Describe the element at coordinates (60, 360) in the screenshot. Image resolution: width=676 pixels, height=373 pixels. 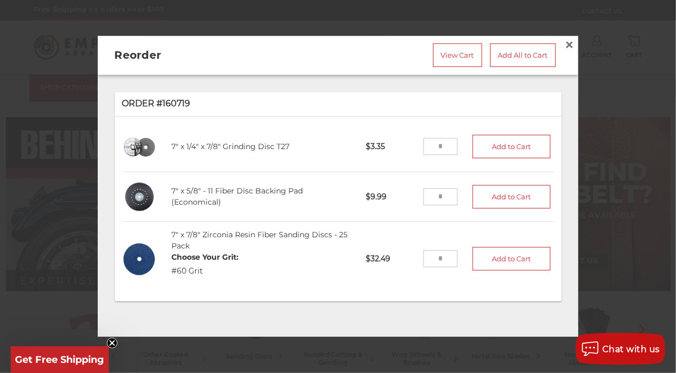
I see `span: Get Free Shipping` at that location.